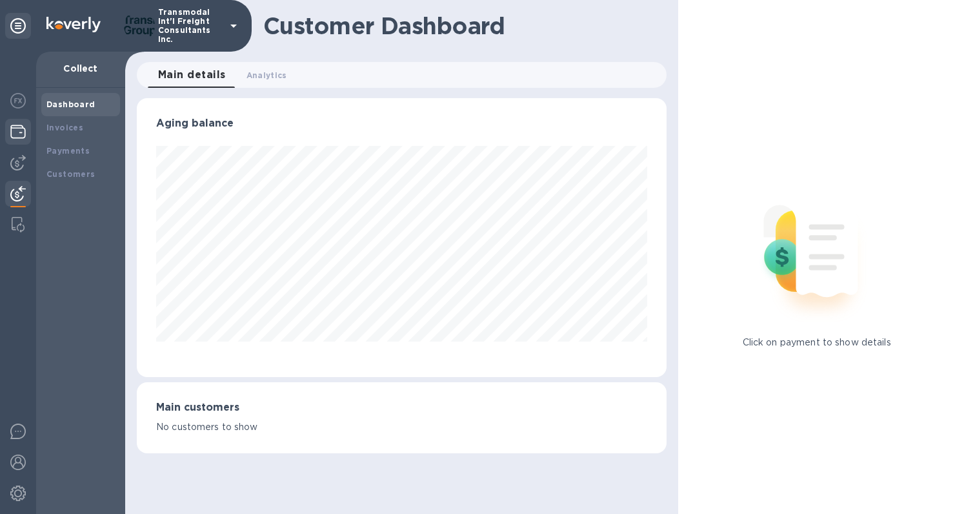 The height and width of the screenshot is (514, 955). I want to click on div: Unpin categories, so click(18, 26).